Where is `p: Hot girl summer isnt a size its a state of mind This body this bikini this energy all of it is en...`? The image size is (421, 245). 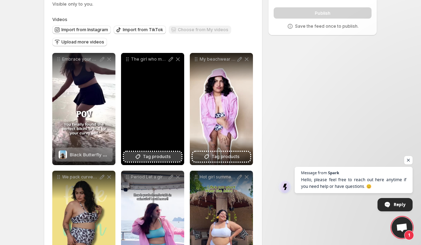 p: Hot girl summer isnt a size its a state of mind This body this bikini this energy all of it is en... is located at coordinates (218, 177).